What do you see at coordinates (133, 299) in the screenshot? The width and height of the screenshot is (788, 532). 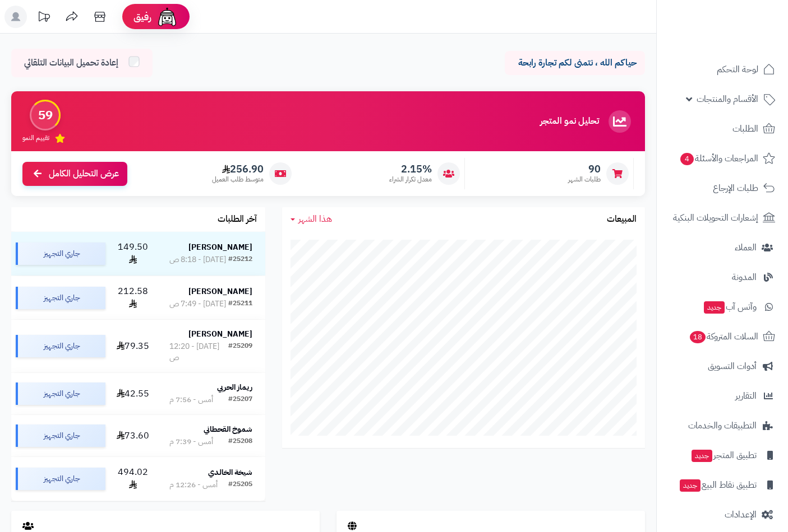 I see `td: 212.58` at bounding box center [133, 299].